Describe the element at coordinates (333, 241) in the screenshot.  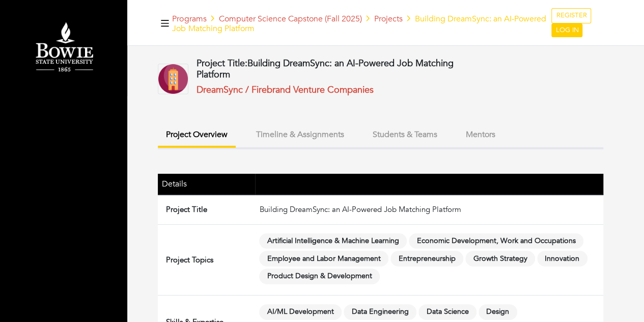
I see `span: Artificial Intelligence & Machine Learning` at that location.